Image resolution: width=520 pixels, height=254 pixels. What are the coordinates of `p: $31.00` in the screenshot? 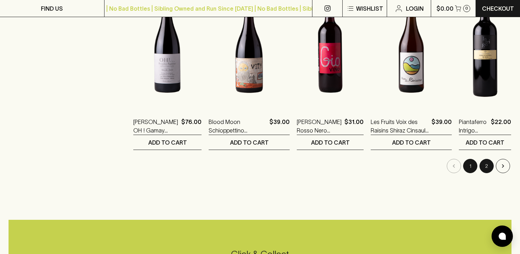 It's located at (354, 126).